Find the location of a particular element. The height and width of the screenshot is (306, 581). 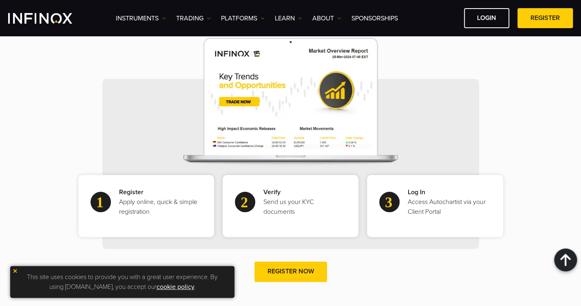

a: LOGIN is located at coordinates (486, 18).